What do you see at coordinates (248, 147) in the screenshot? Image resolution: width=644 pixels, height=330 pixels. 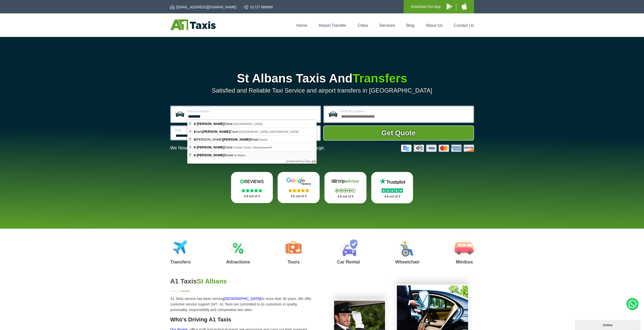 I see `p: We Now Accept Card & Contactless Payment In` at bounding box center [248, 147].